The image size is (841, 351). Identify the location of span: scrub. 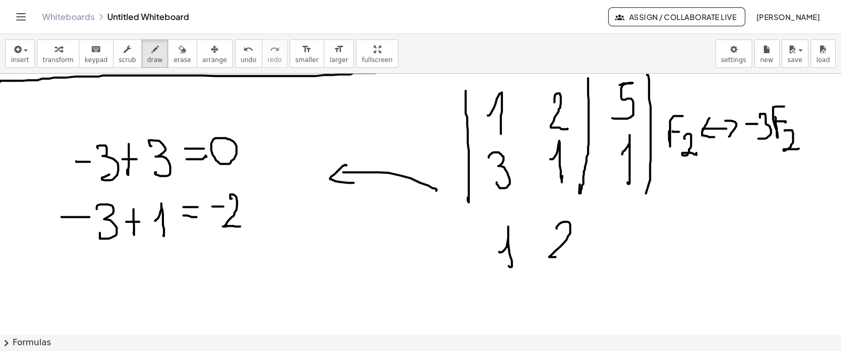
(127, 60).